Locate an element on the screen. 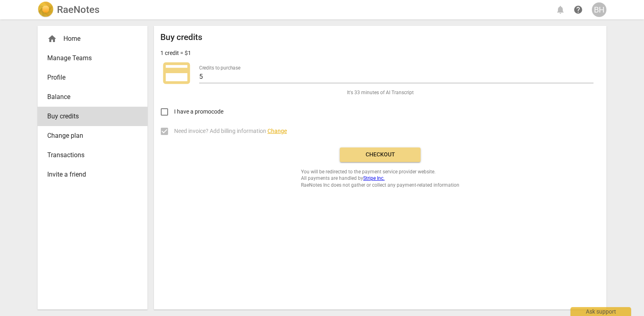 The height and width of the screenshot is (316, 644). span: home is located at coordinates (52, 39).